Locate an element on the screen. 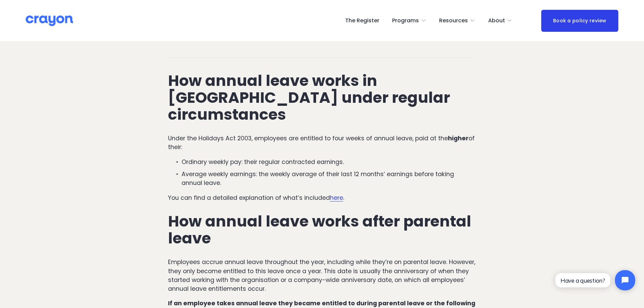 The width and height of the screenshot is (644, 308). span: here is located at coordinates (336, 197).